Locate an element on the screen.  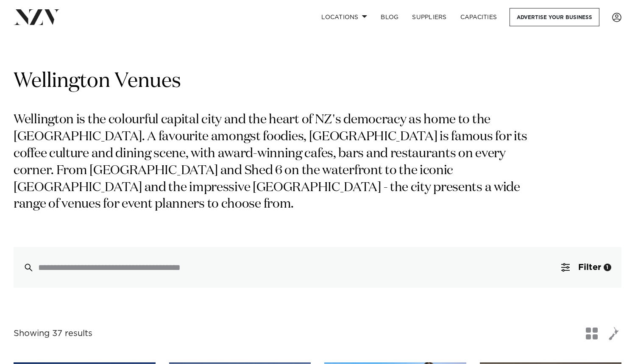
p: Wellington is the colourful capital city and the heart of NZ's democracy as home to the [GEOGRAPH... is located at coordinates (275, 162).